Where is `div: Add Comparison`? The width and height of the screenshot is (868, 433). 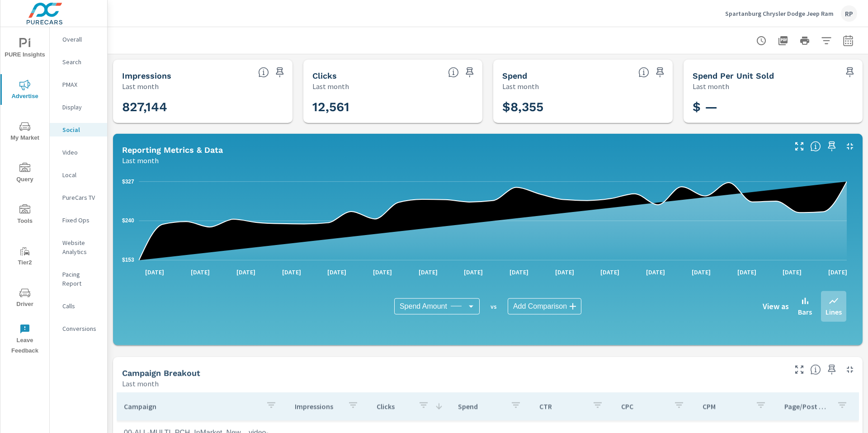
div: Add Comparison is located at coordinates (544, 306).